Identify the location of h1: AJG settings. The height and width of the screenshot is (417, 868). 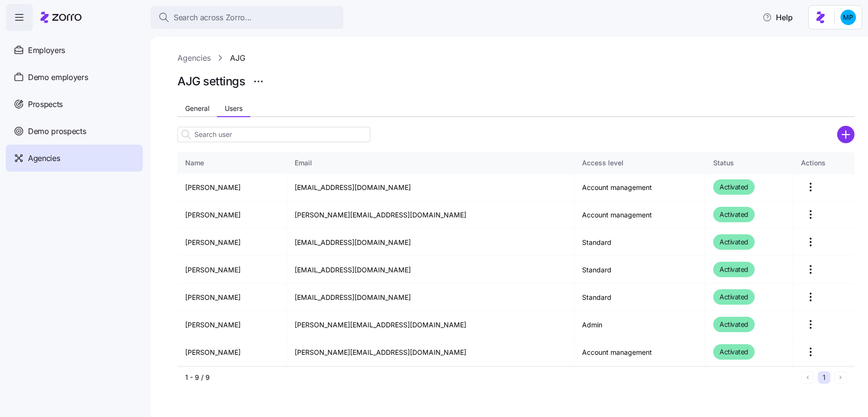
(211, 81).